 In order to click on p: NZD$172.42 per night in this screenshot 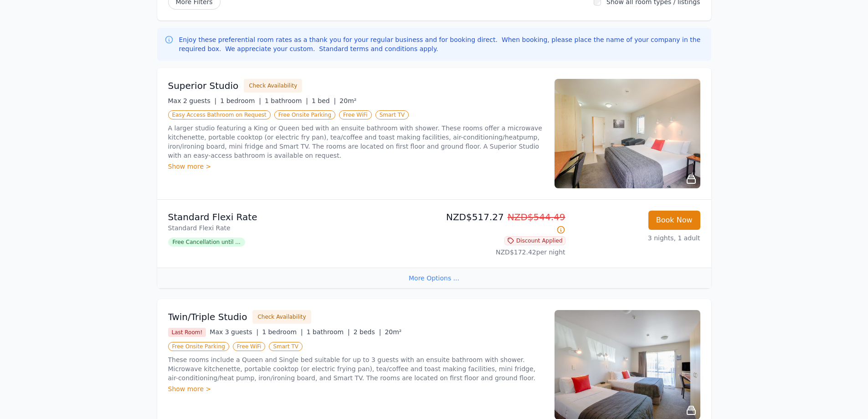, I will do `click(502, 252)`.